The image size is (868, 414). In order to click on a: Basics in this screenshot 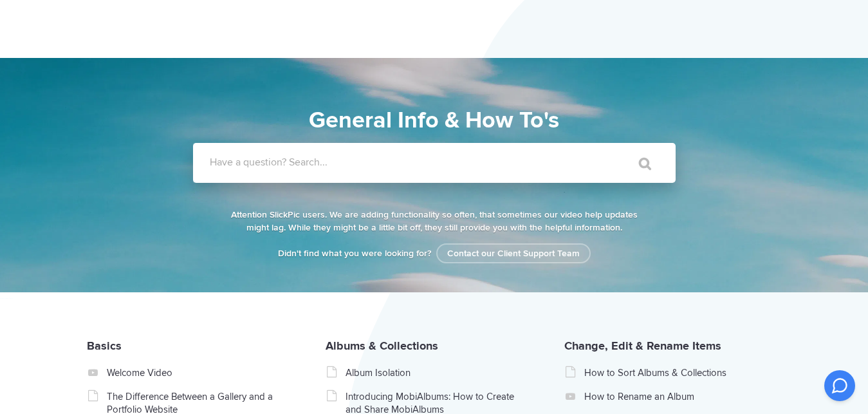, I will do `click(104, 346)`.